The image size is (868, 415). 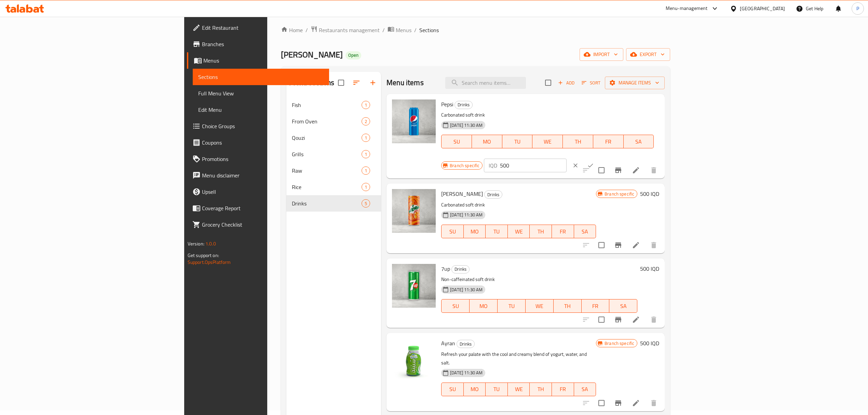 What do you see at coordinates (209, 262) in the screenshot?
I see `a: Support.OpsPlatform` at bounding box center [209, 262].